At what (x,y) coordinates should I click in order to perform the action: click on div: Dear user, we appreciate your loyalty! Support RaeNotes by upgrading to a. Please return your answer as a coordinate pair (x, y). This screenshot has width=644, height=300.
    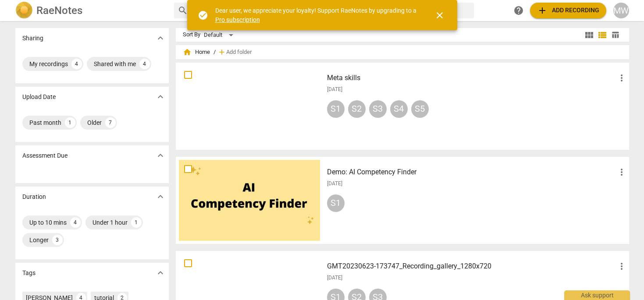
    Looking at the image, I should click on (317, 15).